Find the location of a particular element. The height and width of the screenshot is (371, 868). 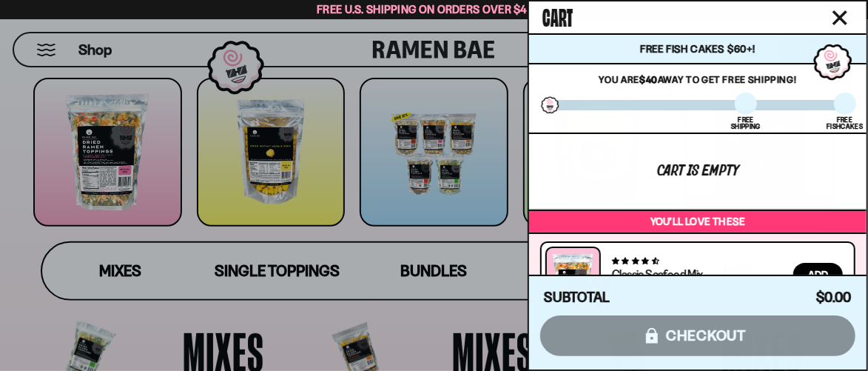

span: $0.00 is located at coordinates (834, 297).